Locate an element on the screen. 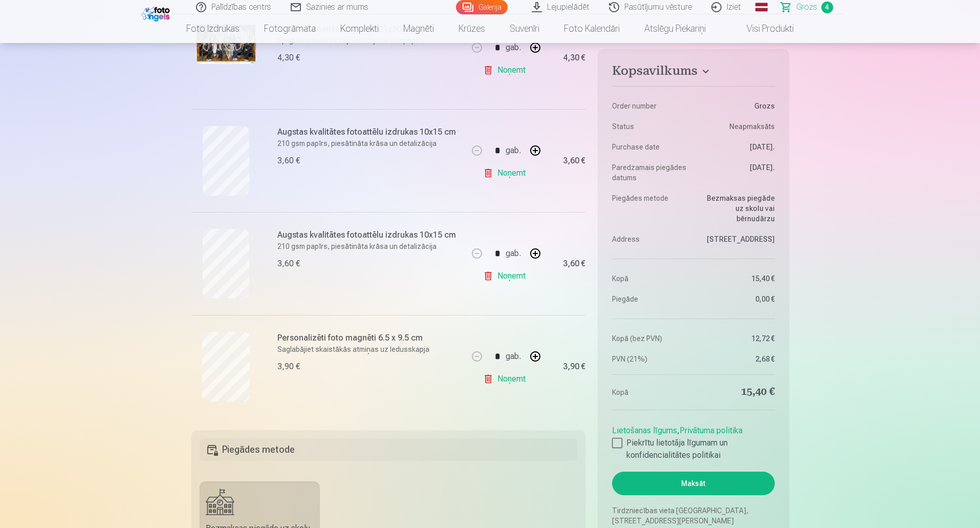 The height and width of the screenshot is (528, 980). dd: 2,68 € is located at coordinates (736, 358).